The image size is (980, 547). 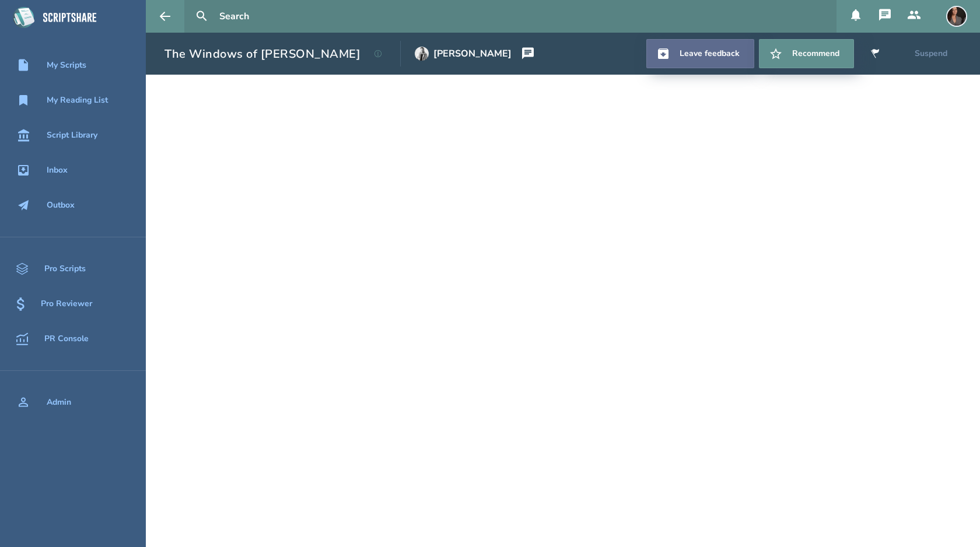 I want to click on img: user_1716403022-crop.jpg, so click(x=422, y=54).